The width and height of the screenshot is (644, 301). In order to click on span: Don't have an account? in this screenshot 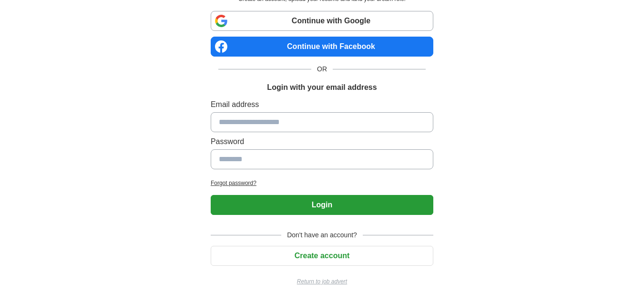, I will do `click(322, 235)`.